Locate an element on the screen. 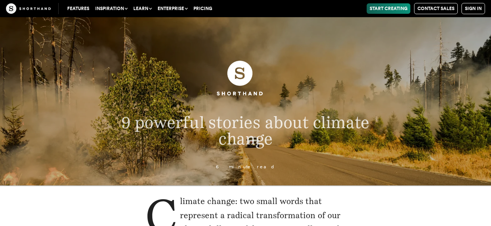  a: Pricing is located at coordinates (203, 9).